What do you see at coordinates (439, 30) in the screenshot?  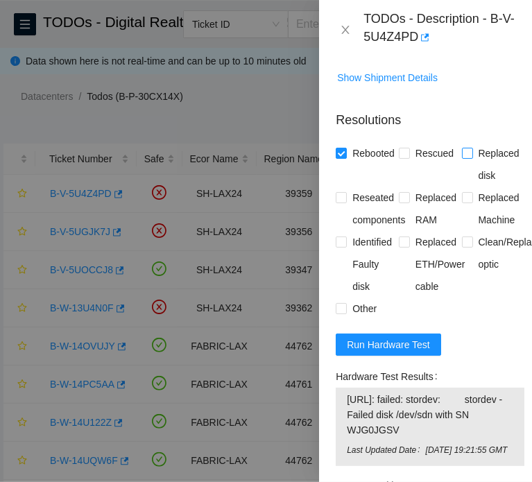 I see `div: TODOs - Description - B-V-5U4Z4PD` at bounding box center [439, 30].